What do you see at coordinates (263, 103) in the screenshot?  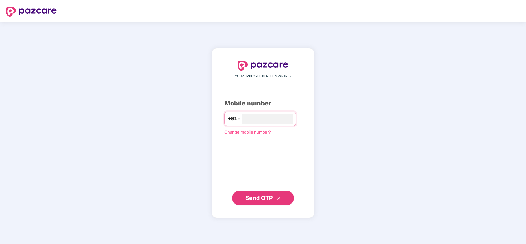 I see `div: Mobile number` at bounding box center [263, 103].